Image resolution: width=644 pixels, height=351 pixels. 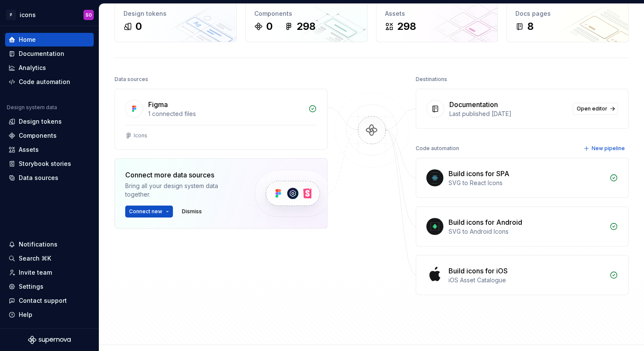 What do you see at coordinates (28, 15) in the screenshot?
I see `div: icons` at bounding box center [28, 15].